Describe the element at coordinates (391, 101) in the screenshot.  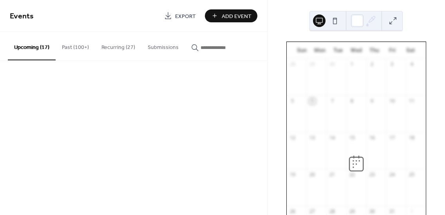
I see `div: 10` at that location.